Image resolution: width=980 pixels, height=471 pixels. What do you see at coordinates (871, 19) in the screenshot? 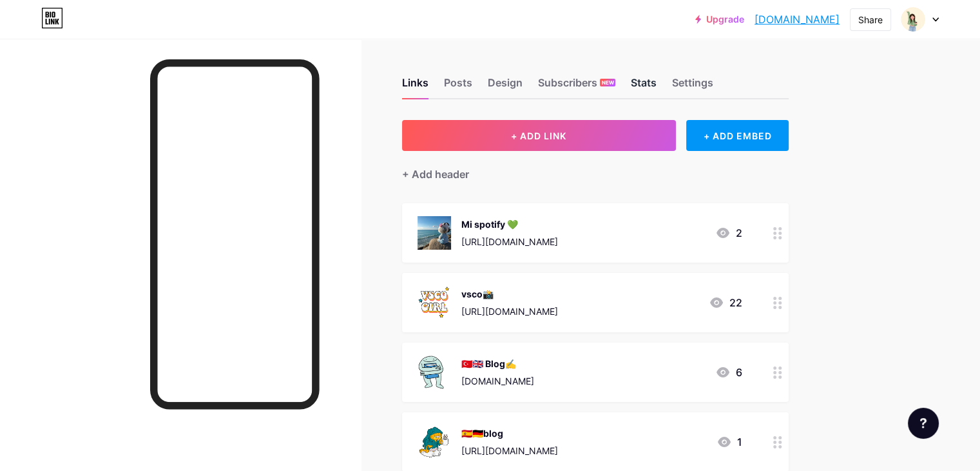
I see `div: Share` at bounding box center [871, 19].